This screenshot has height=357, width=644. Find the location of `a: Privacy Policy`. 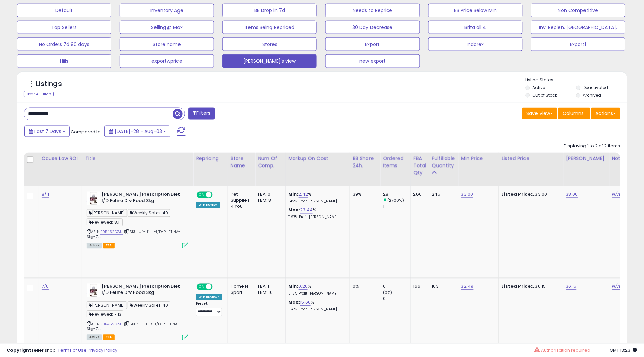

a: Privacy Policy is located at coordinates (102, 350).